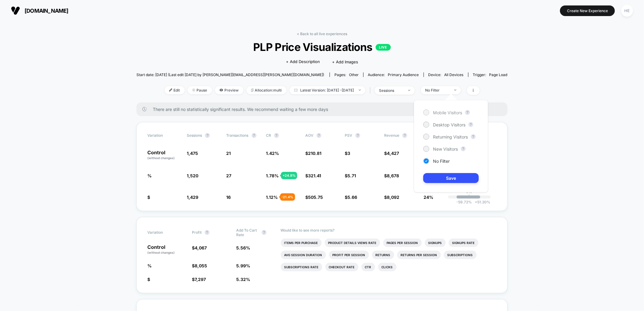 This screenshot has width=644, height=311. Describe the element at coordinates (450, 136) in the screenshot. I see `span: Returning Visitors` at that location.